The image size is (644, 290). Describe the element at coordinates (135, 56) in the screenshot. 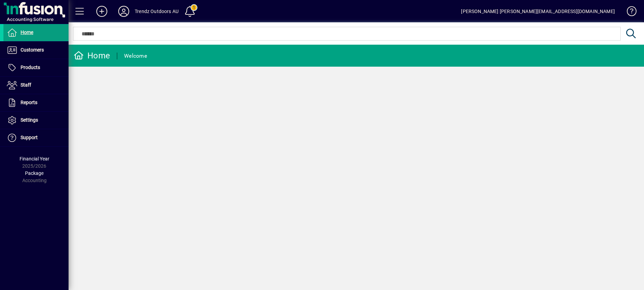

I see `div: Welcome` at that location.